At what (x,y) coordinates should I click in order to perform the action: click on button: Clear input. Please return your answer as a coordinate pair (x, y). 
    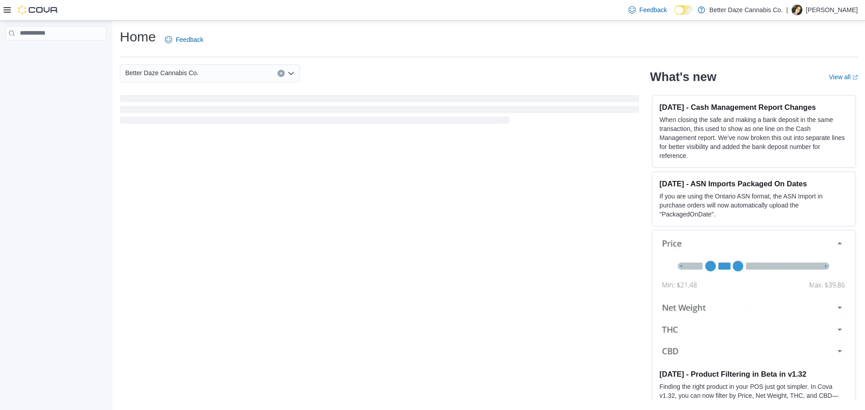
    Looking at the image, I should click on (281, 73).